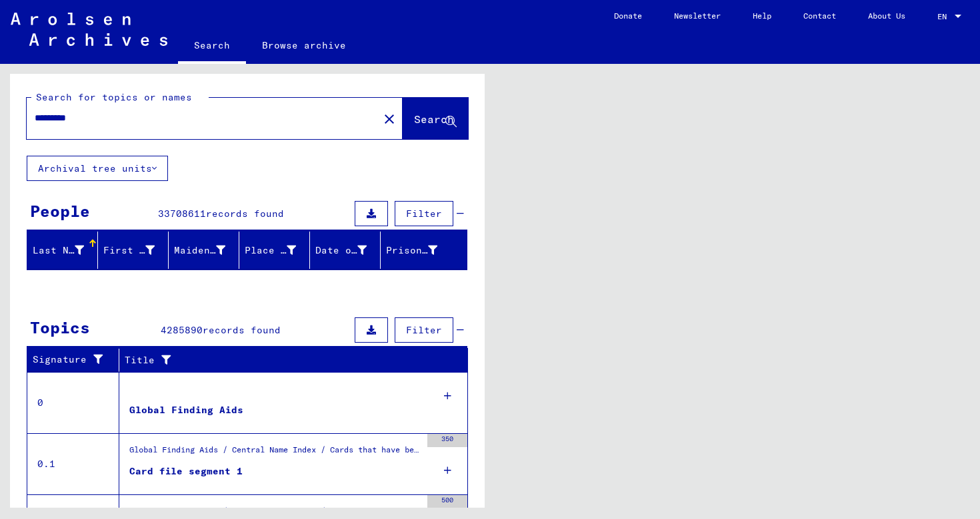 The height and width of the screenshot is (519, 980). I want to click on mat-header-cell: Place of Birth, so click(275, 250).